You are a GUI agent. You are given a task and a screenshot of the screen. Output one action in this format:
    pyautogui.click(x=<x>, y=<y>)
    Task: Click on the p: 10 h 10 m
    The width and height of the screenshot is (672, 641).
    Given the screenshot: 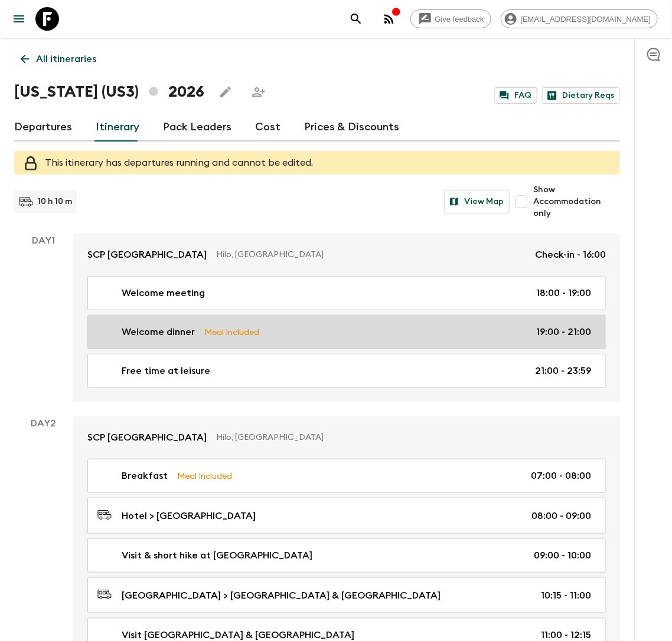 What is the action you would take?
    pyautogui.click(x=55, y=202)
    